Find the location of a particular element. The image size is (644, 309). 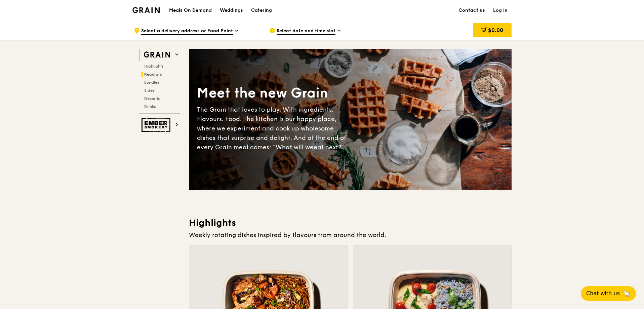

span: Bundles is located at coordinates (152, 83).